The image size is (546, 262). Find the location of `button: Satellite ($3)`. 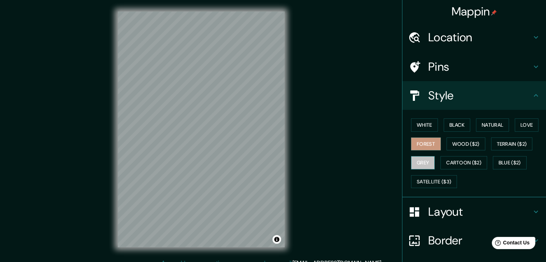

button: Satellite ($3) is located at coordinates (434, 182).